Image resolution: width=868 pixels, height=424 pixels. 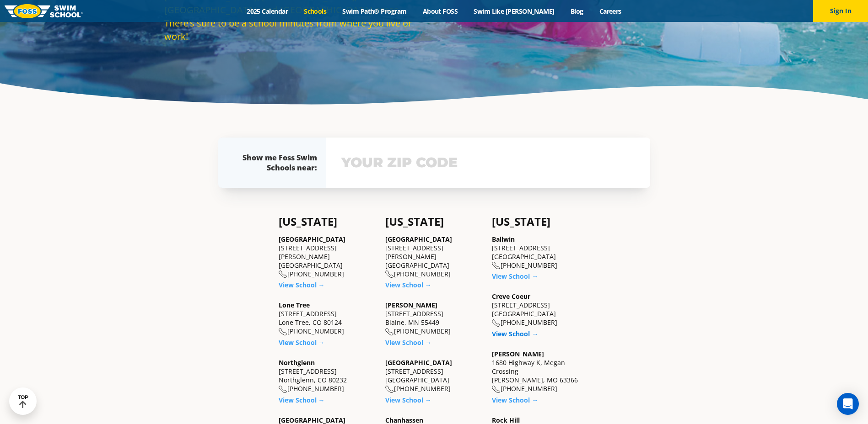 I want to click on a: Northglenn, so click(x=297, y=362).